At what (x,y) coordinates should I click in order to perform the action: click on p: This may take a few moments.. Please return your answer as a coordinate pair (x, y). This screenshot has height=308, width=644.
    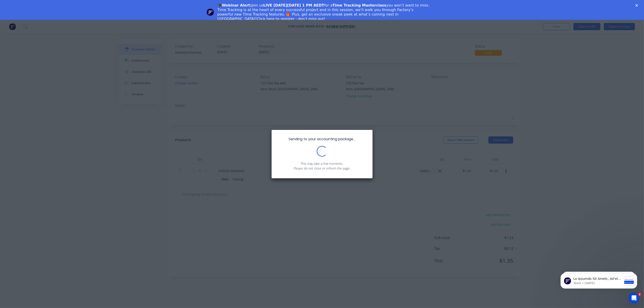
    Looking at the image, I should click on (322, 163).